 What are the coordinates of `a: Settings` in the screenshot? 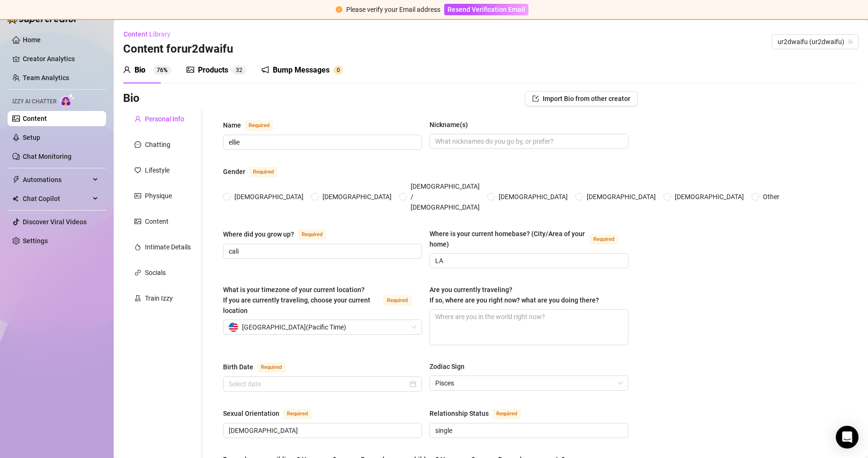 It's located at (35, 241).